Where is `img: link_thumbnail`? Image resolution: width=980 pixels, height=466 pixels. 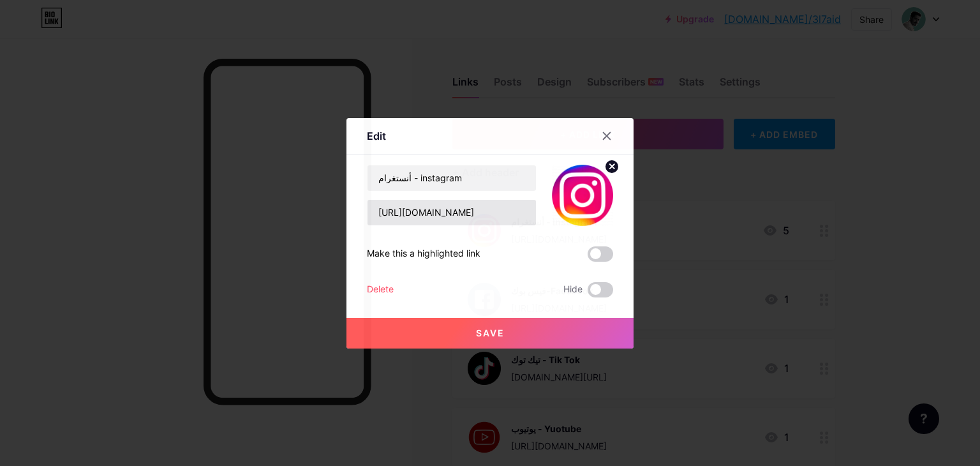 img: link_thumbnail is located at coordinates (583, 195).